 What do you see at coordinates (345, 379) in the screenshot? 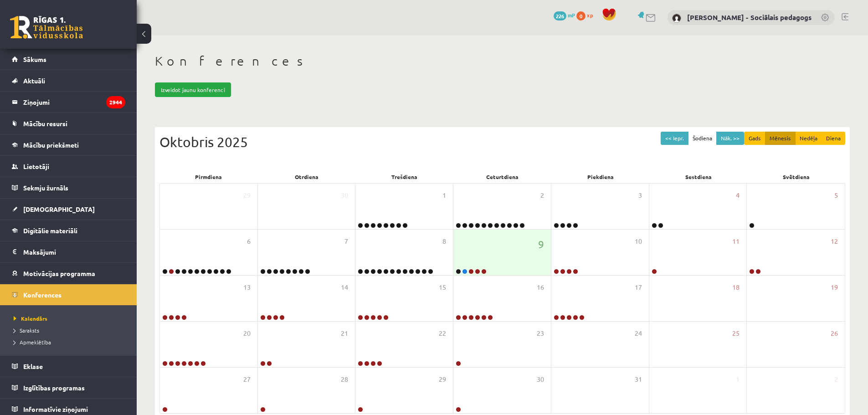
I see `span: 28` at bounding box center [345, 379].